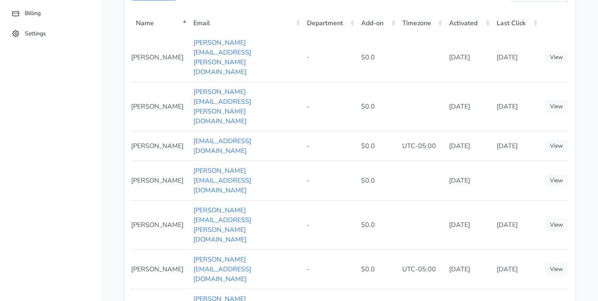 This screenshot has width=598, height=301. What do you see at coordinates (50, 13) in the screenshot?
I see `a: Billing` at bounding box center [50, 13].